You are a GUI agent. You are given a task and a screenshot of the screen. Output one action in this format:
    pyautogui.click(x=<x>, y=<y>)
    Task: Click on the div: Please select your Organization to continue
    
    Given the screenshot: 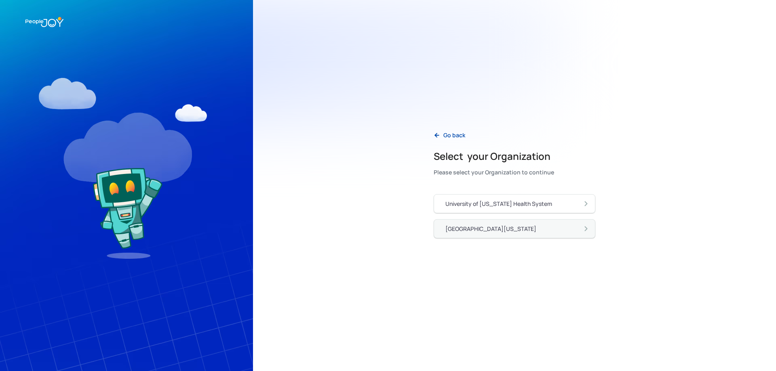 What is the action you would take?
    pyautogui.click(x=494, y=172)
    